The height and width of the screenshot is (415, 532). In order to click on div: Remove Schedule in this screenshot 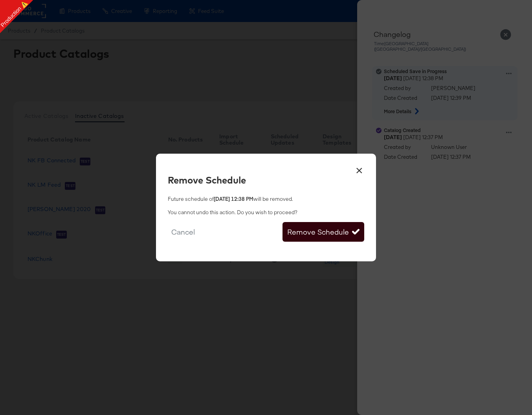, I will do `click(266, 180)`.